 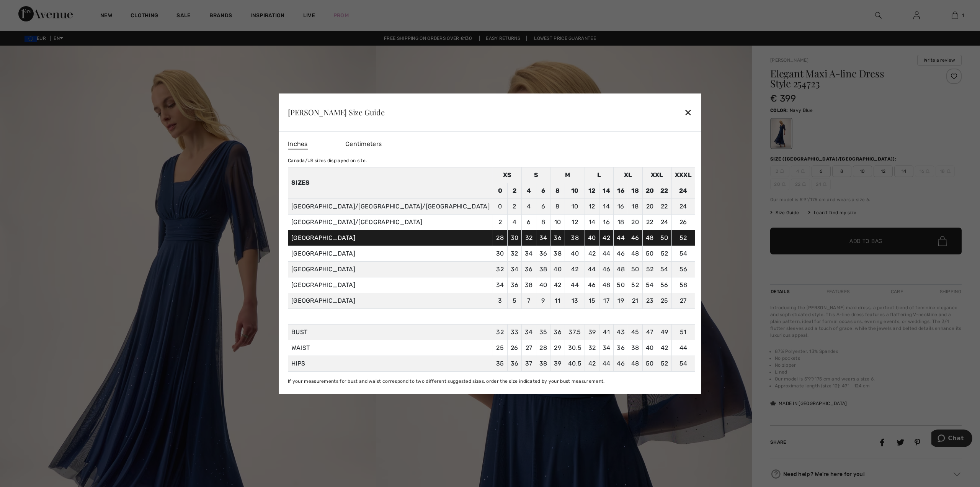 I want to click on span: 34, so click(x=529, y=332).